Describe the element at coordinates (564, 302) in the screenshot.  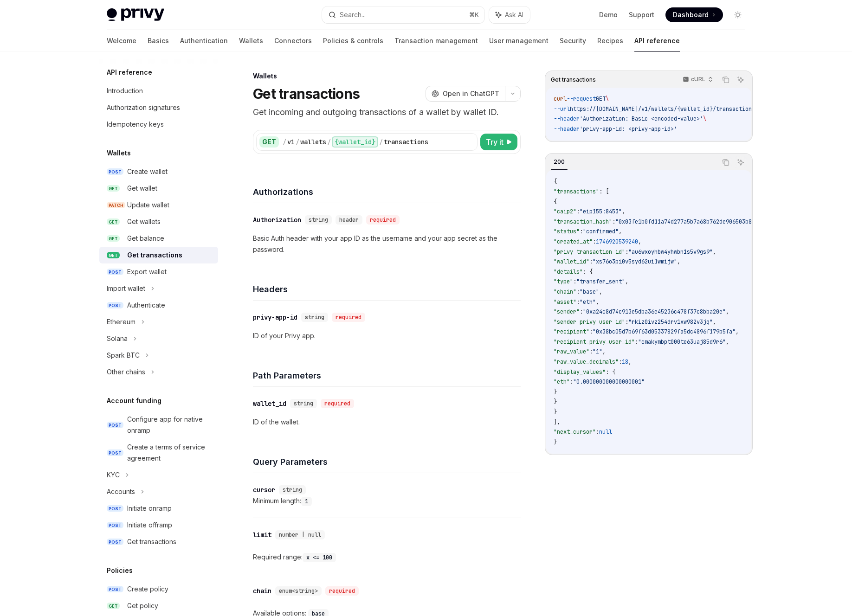
I see `span: "asset"` at that location.